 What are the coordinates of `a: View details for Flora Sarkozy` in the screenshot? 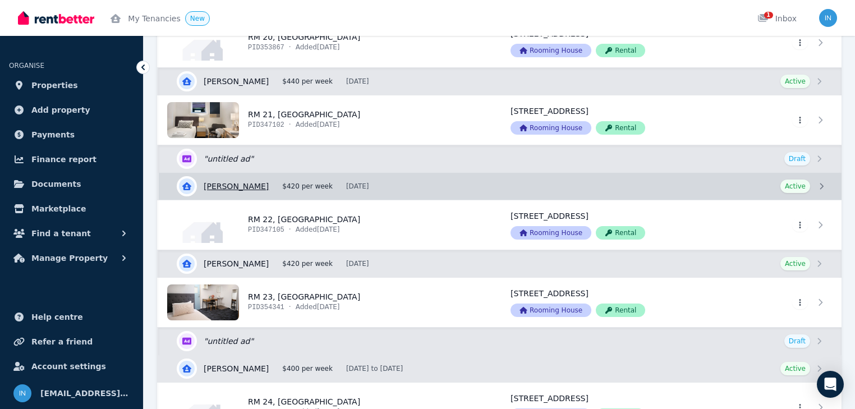 It's located at (500, 264).